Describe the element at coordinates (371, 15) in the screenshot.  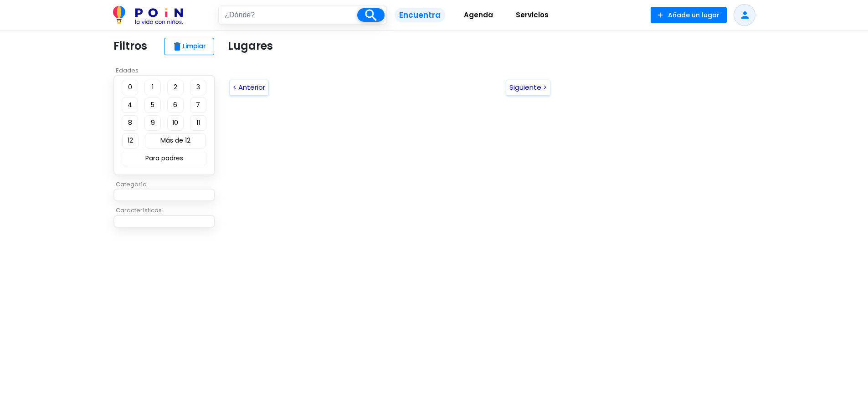
I see `i: search` at that location.